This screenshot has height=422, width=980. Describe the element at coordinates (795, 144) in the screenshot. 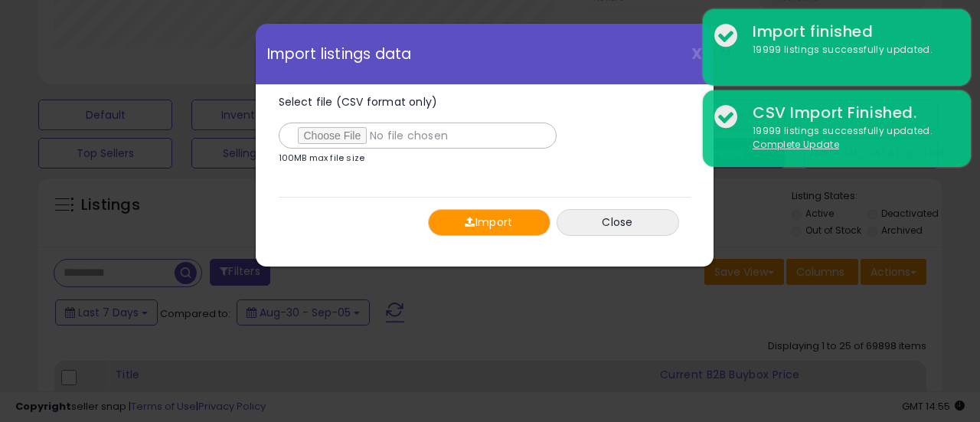

I see `u: Complete Update` at that location.